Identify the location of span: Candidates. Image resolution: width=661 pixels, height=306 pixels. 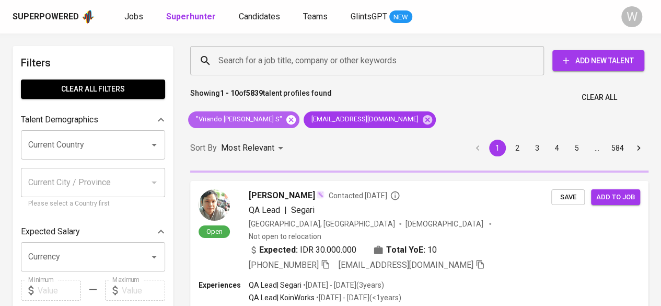
(259, 16).